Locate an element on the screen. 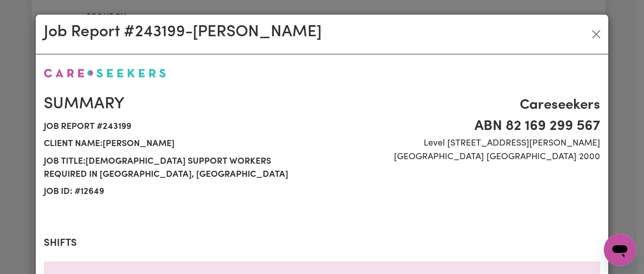  span: ABN 82 169 299 567 is located at coordinates (464, 126).